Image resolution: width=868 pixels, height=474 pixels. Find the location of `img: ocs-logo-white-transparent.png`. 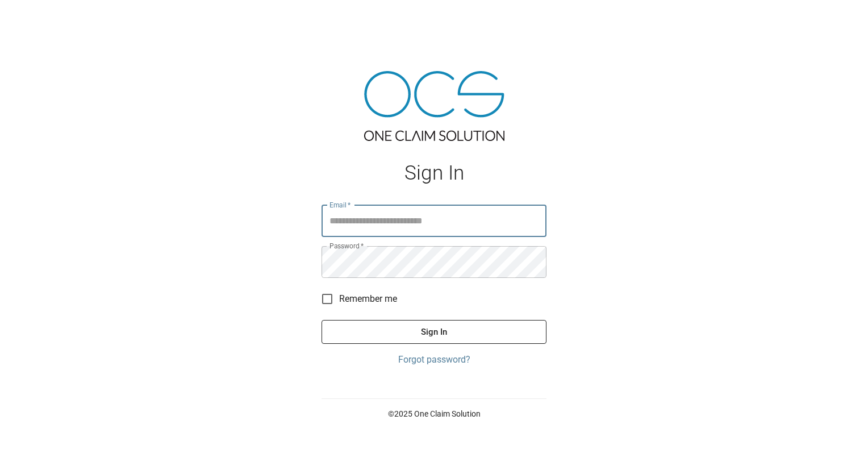

img: ocs-logo-white-transparent.png is located at coordinates (36, 18).